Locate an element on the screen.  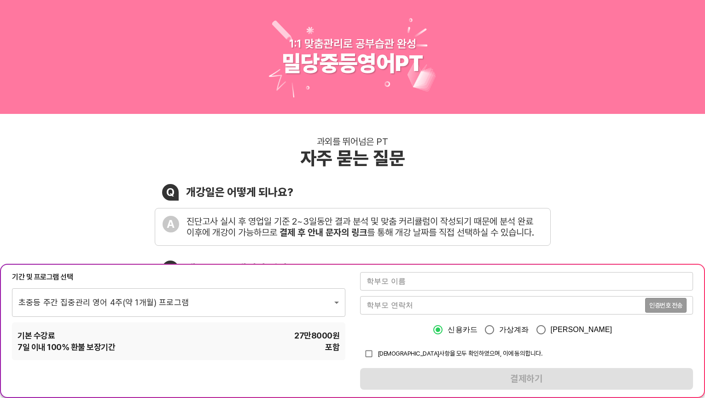
div: 과외를 뛰어넘은 PT is located at coordinates (353, 141).